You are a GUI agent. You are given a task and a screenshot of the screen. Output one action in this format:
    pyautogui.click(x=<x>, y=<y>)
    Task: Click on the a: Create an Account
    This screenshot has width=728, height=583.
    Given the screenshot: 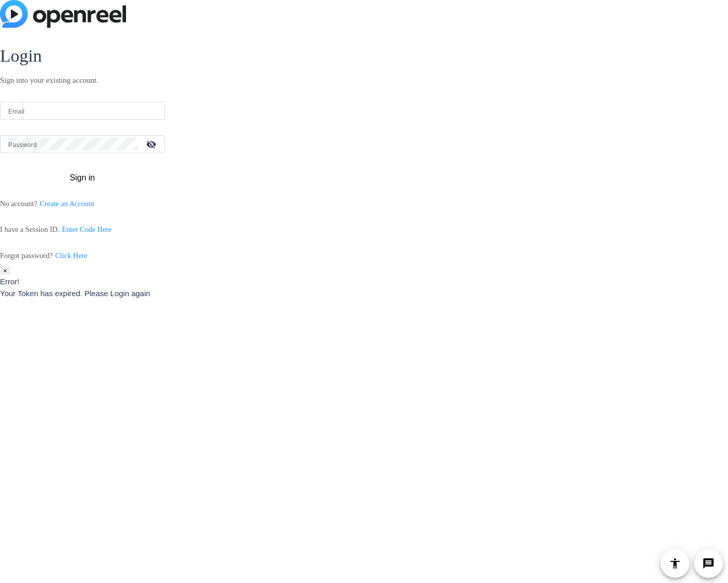 What is the action you would take?
    pyautogui.click(x=67, y=203)
    